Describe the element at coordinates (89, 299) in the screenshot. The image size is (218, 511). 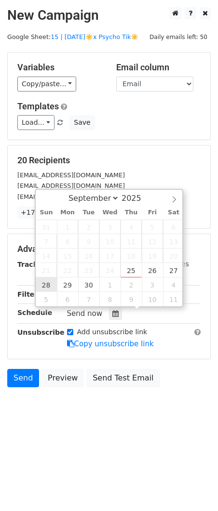
I see `span: October 7, 2025` at that location.